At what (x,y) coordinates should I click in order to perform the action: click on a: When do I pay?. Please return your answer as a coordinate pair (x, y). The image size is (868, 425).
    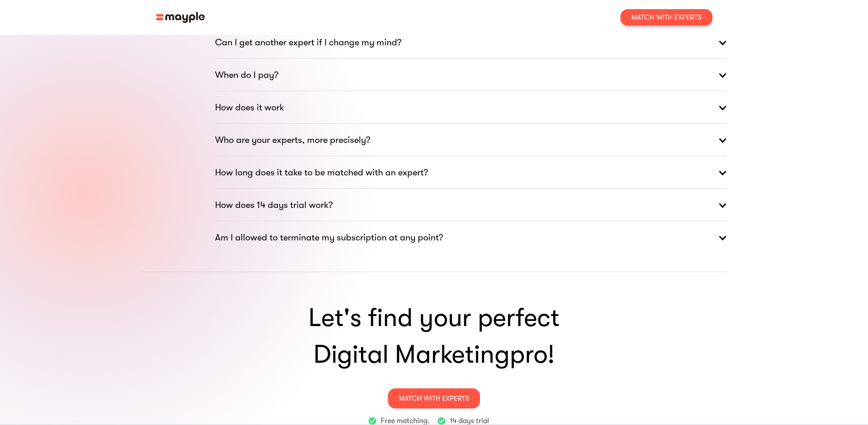
    Looking at the image, I should click on (471, 75).